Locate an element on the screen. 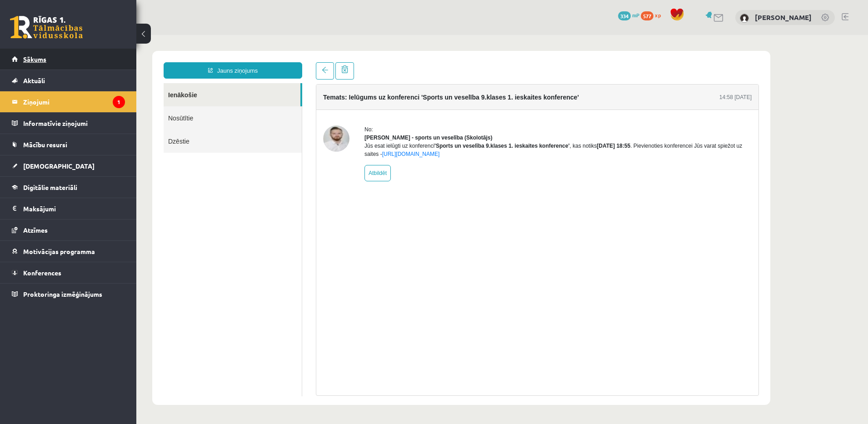 This screenshot has height=424, width=868. b: 'Sports un veselība 9.klases 1. ieskaites konference' is located at coordinates (366, 111).